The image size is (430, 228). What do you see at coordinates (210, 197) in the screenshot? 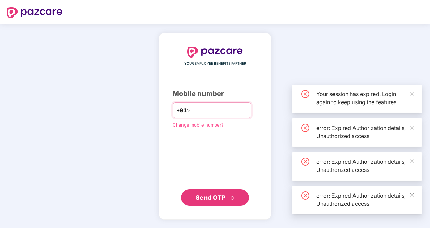
I see `span: Send OTP` at bounding box center [210, 197].